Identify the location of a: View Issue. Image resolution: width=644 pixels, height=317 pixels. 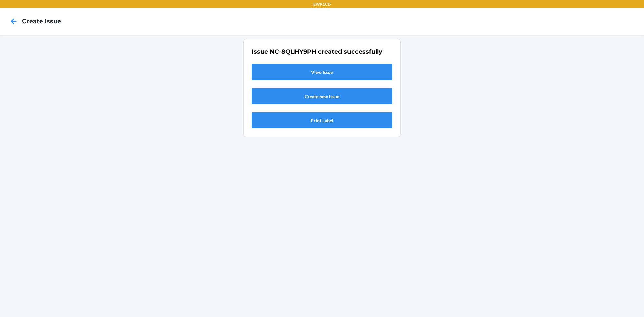
(322, 72).